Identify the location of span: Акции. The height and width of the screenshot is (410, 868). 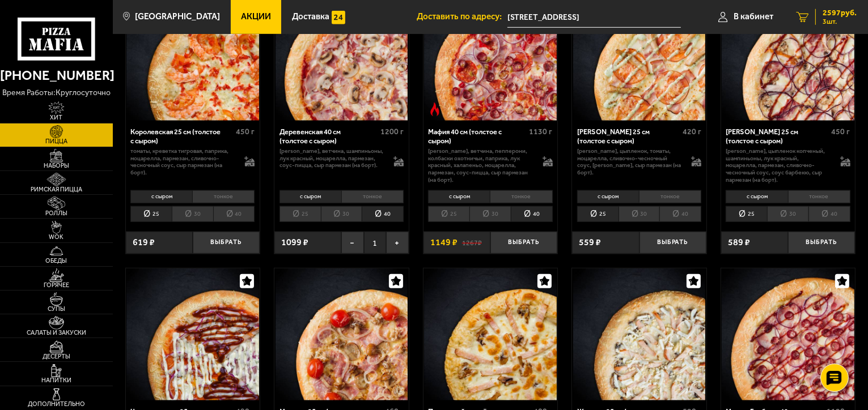
(256, 16).